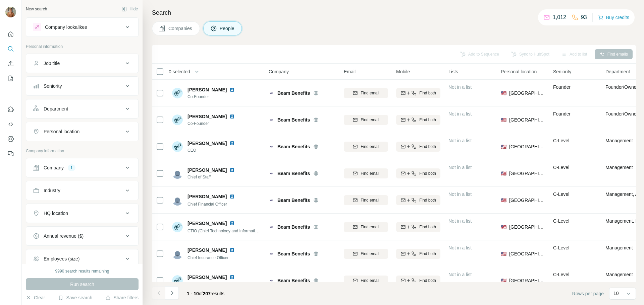 This screenshot has width=644, height=305. I want to click on span: Chief of Staff, so click(213, 177).